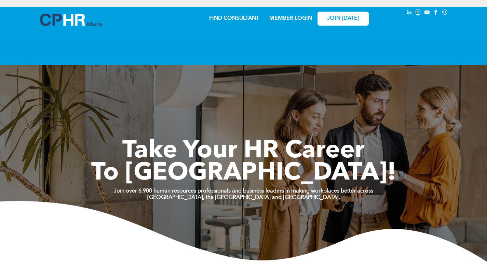  I want to click on a: facebook, so click(436, 13).